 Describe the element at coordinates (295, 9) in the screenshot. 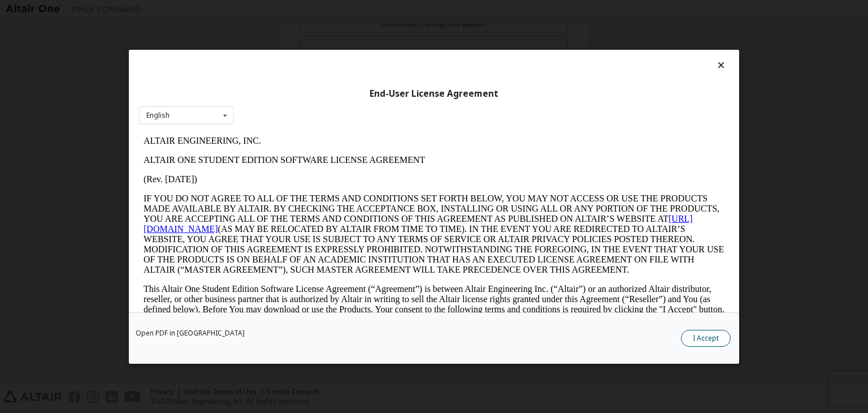

I see `p: ALTAIR ENGINEERING, INC.` at that location.